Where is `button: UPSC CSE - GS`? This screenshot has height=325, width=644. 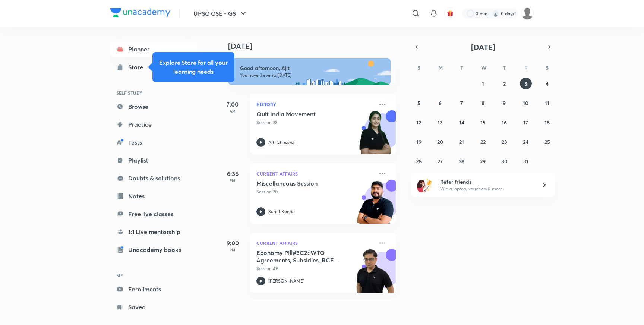 button: UPSC CSE - GS is located at coordinates (221, 13).